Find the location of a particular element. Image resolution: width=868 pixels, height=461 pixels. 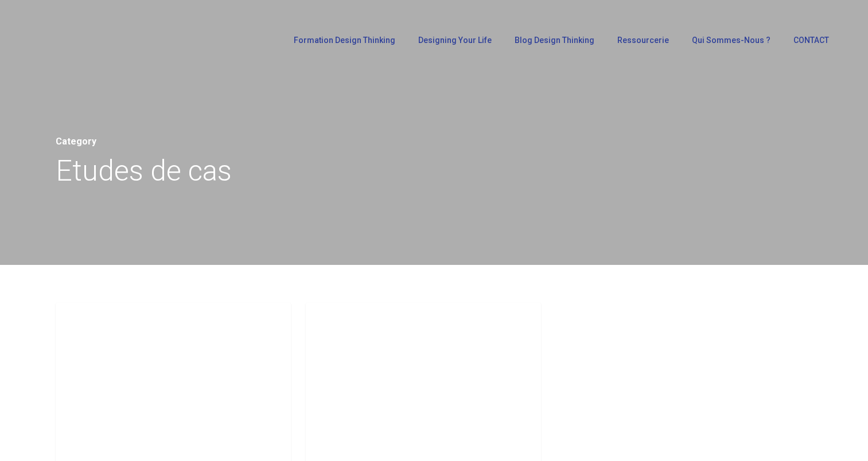

span: Designing Your Life is located at coordinates (455, 40).